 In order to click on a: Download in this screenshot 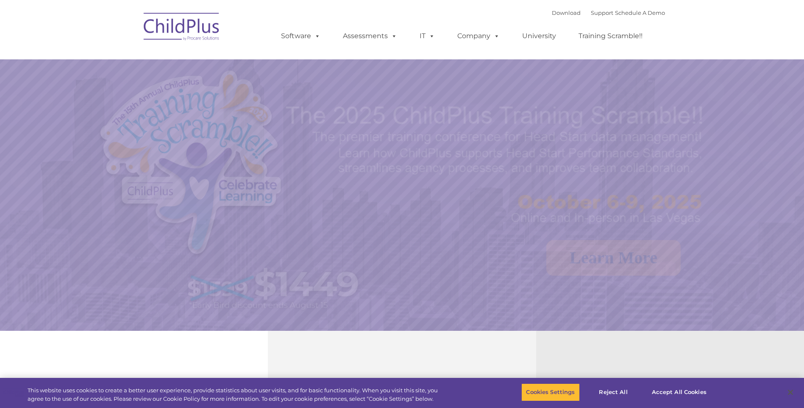, I will do `click(567, 13)`.